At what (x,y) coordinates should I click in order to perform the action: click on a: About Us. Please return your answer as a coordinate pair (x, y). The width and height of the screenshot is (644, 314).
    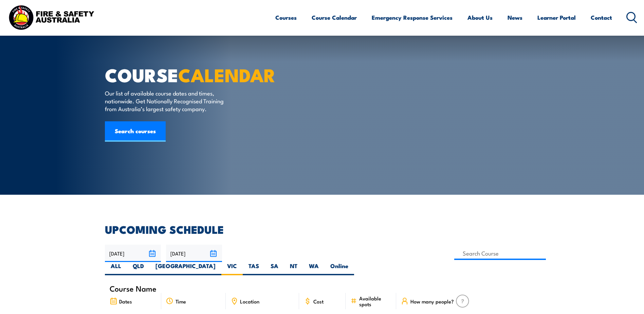
    Looking at the image, I should click on (480, 17).